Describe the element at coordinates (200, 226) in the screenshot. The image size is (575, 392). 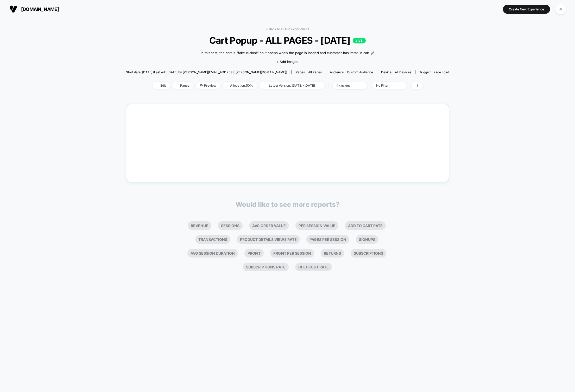
I see `li: Revenue` at that location.